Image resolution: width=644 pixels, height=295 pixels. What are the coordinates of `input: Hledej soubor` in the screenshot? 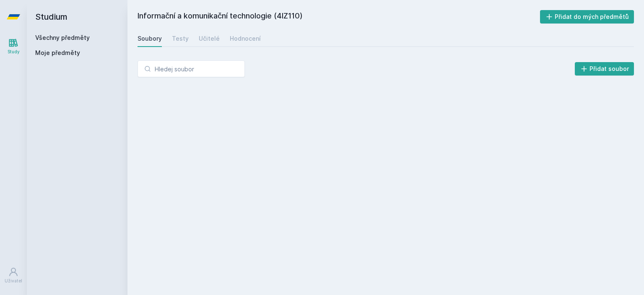 It's located at (191, 69).